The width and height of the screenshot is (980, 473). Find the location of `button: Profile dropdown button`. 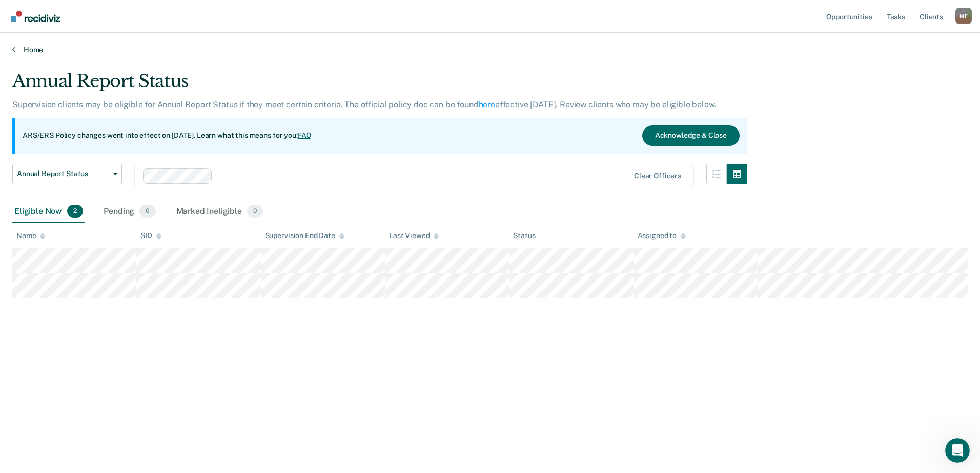

button: Profile dropdown button is located at coordinates (963, 16).